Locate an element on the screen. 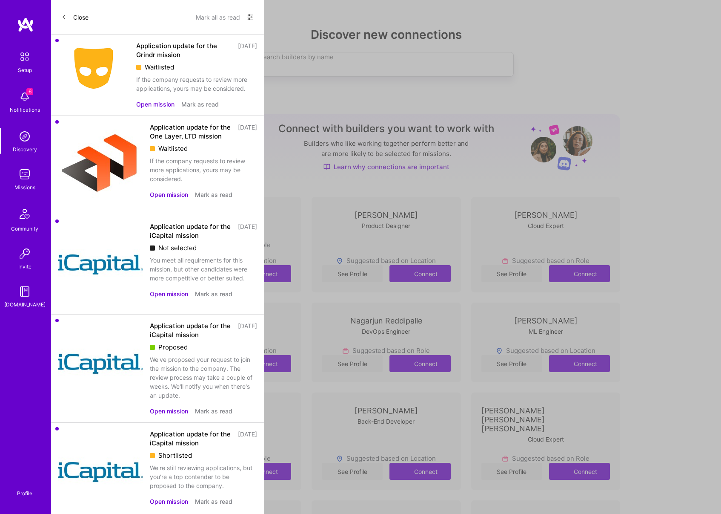 Image resolution: width=721 pixels, height=514 pixels. img: guide book is located at coordinates (25, 291).